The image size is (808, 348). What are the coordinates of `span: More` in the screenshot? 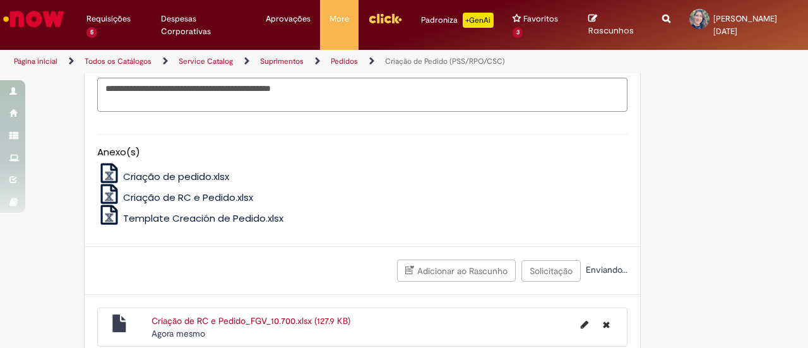 It's located at (339, 19).